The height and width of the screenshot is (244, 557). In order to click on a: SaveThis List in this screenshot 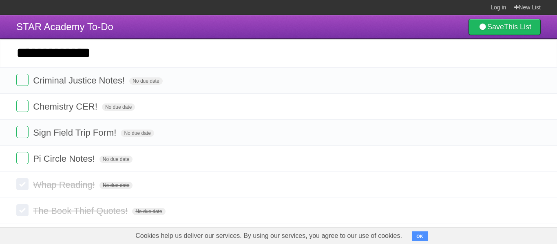, I will do `click(504, 27)`.